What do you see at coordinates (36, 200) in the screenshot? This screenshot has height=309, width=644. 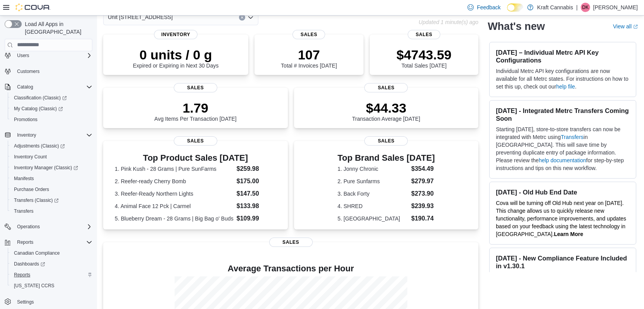 I see `span: Transfers (Classic)` at bounding box center [36, 200].